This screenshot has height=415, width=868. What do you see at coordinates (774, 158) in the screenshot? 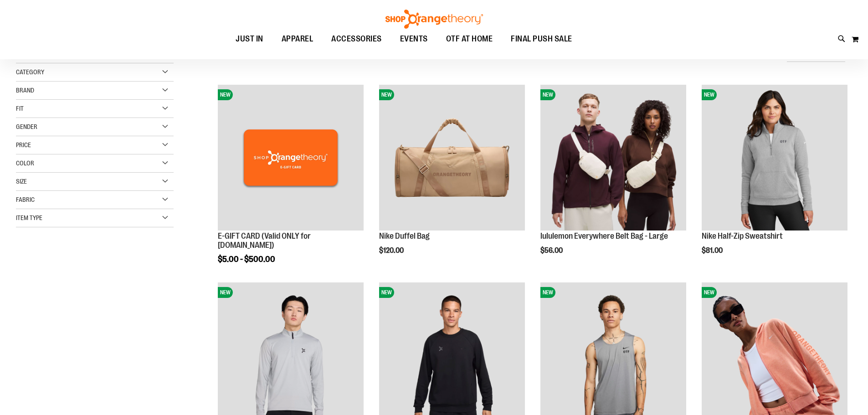
I see `a: Nike Half-Zip SweatshirtNEW` at bounding box center [774, 158].